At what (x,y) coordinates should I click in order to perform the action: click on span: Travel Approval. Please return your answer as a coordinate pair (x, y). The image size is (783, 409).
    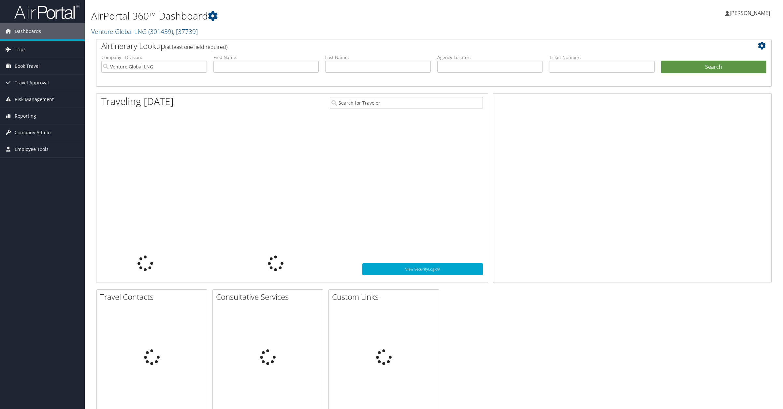
    Looking at the image, I should click on (32, 83).